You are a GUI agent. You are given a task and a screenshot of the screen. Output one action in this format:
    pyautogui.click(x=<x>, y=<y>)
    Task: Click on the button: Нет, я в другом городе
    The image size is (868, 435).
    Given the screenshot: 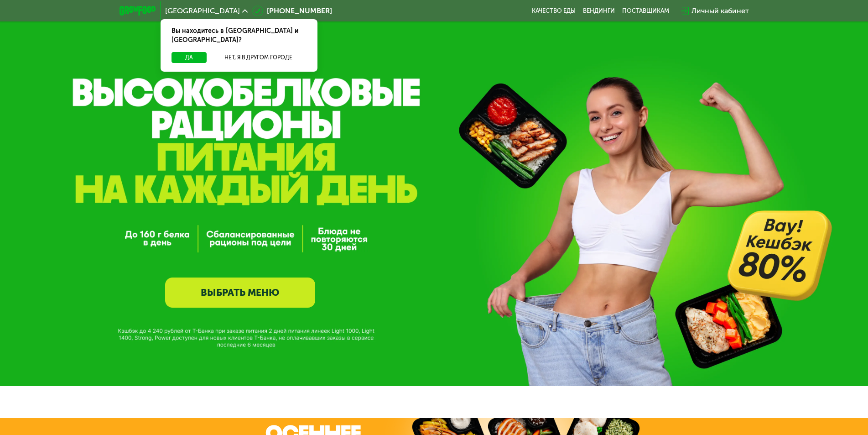 What is the action you would take?
    pyautogui.click(x=258, y=57)
    